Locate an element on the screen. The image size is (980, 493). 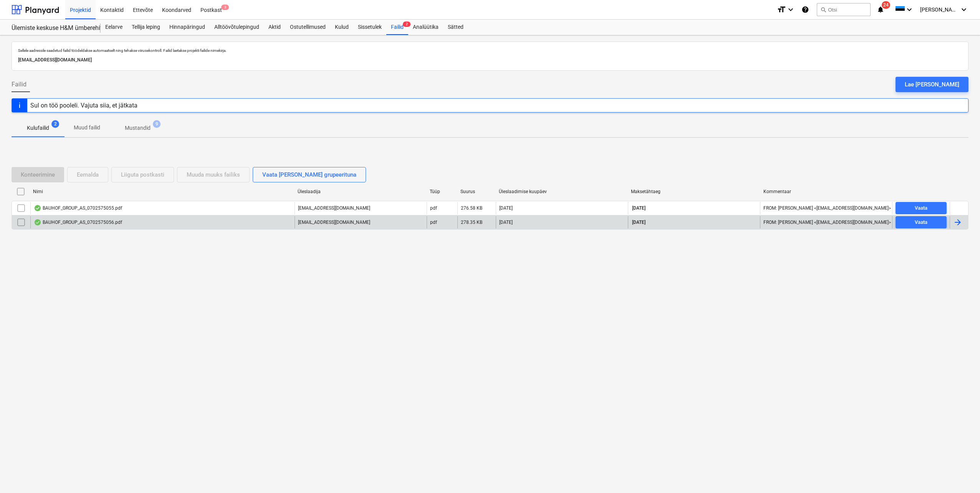
span: 3 is located at coordinates (225, 7).